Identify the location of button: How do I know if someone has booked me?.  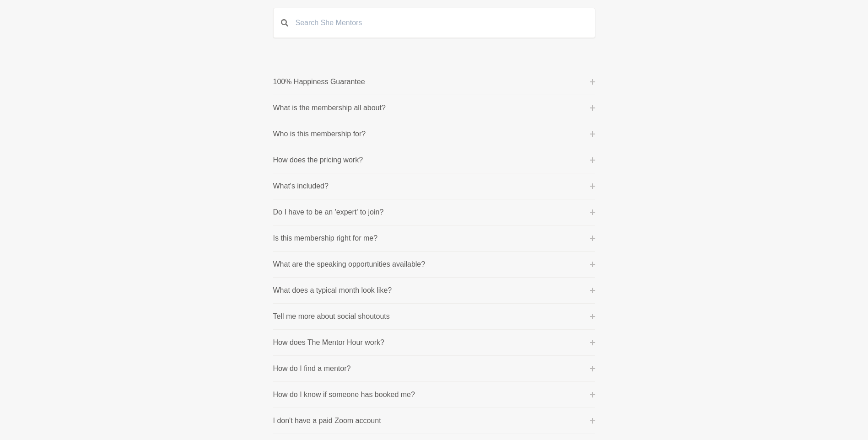
(434, 394).